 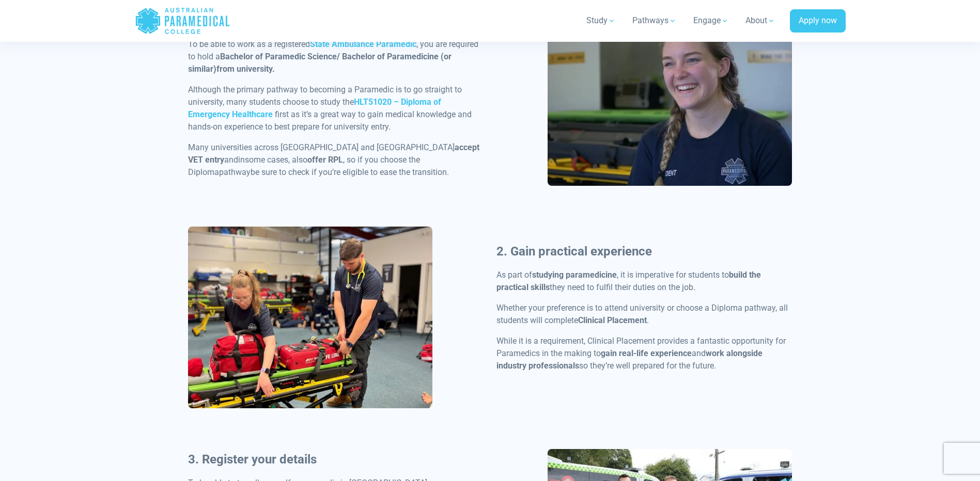 I want to click on span: and, so click(x=231, y=159).